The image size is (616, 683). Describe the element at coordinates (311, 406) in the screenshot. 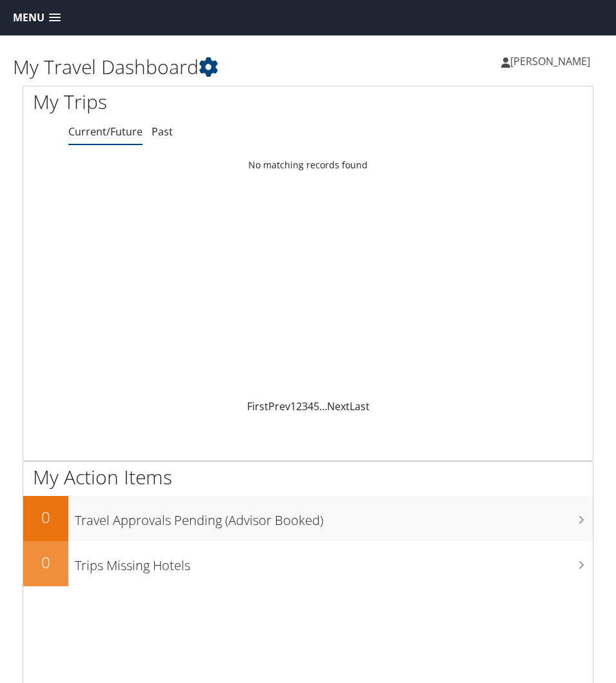

I see `a: 4` at that location.